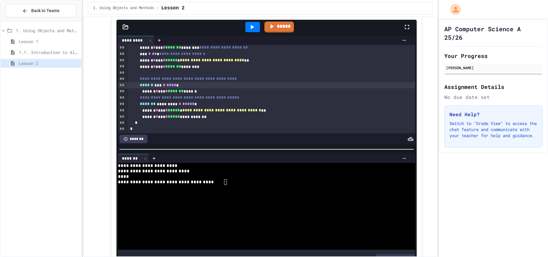 The image size is (548, 257). Describe the element at coordinates (493, 56) in the screenshot. I see `h2: Your Progress` at that location.